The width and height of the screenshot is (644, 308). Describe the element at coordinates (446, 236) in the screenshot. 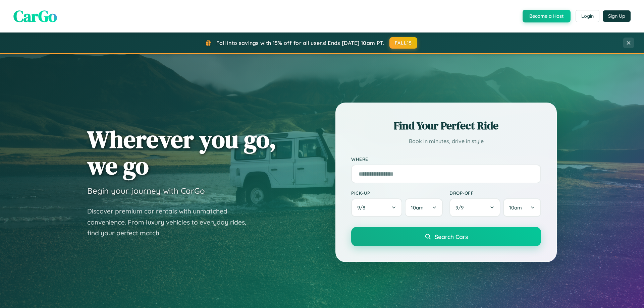

I see `button: Search Cars` at that location.